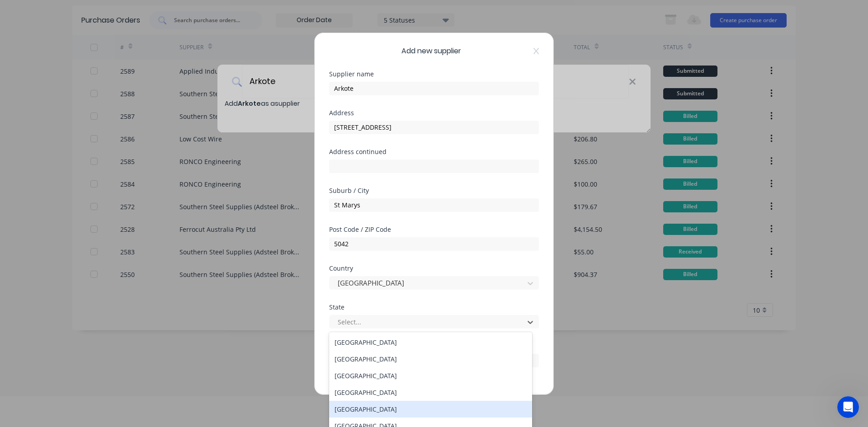 The width and height of the screenshot is (868, 427). What do you see at coordinates (434, 191) in the screenshot?
I see `div: Suburb / City` at bounding box center [434, 191].